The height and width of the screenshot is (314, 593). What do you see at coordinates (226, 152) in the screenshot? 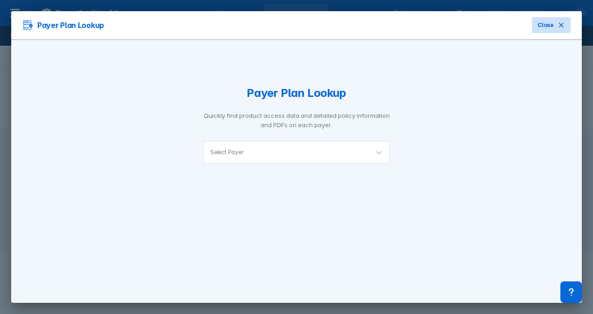
I see `div: Select Payer` at bounding box center [226, 152].